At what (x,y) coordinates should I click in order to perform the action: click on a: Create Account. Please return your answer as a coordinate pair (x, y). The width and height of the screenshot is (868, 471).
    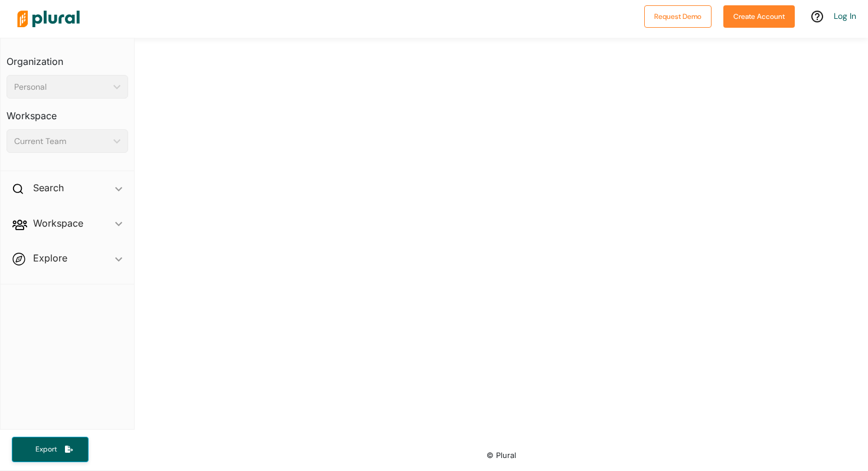
    Looking at the image, I should click on (759, 16).